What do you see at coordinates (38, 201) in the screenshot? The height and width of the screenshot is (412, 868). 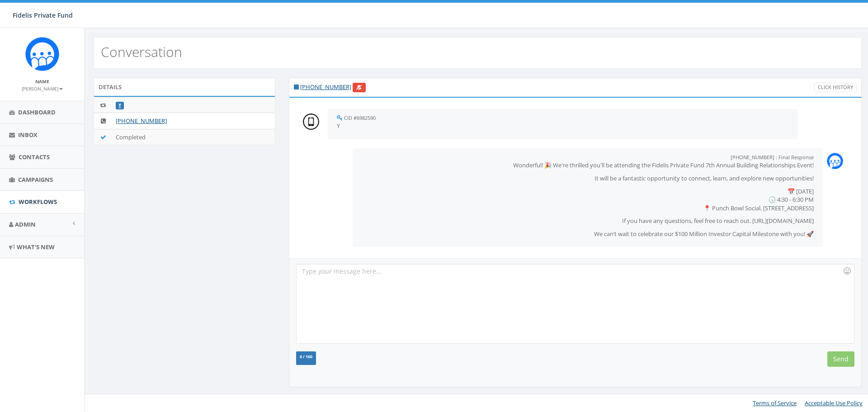 I see `span: Workflows` at bounding box center [38, 201].